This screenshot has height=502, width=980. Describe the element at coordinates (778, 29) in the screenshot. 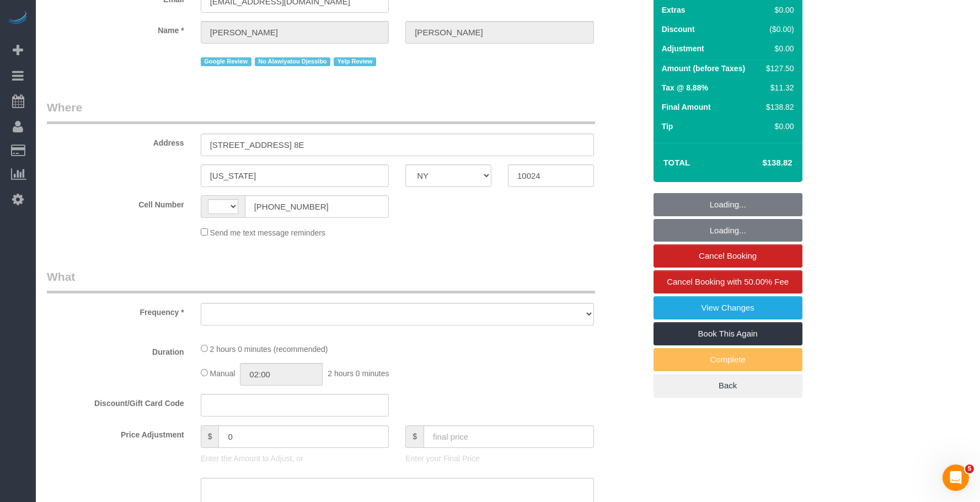

I see `div: ($0.00)` at that location.